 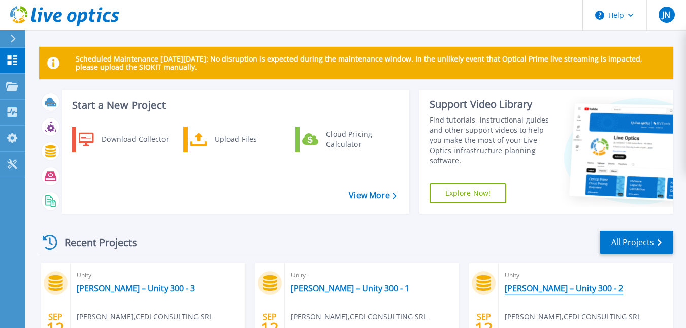 What do you see at coordinates (123, 139) in the screenshot?
I see `a: Download Collector` at bounding box center [123, 139].